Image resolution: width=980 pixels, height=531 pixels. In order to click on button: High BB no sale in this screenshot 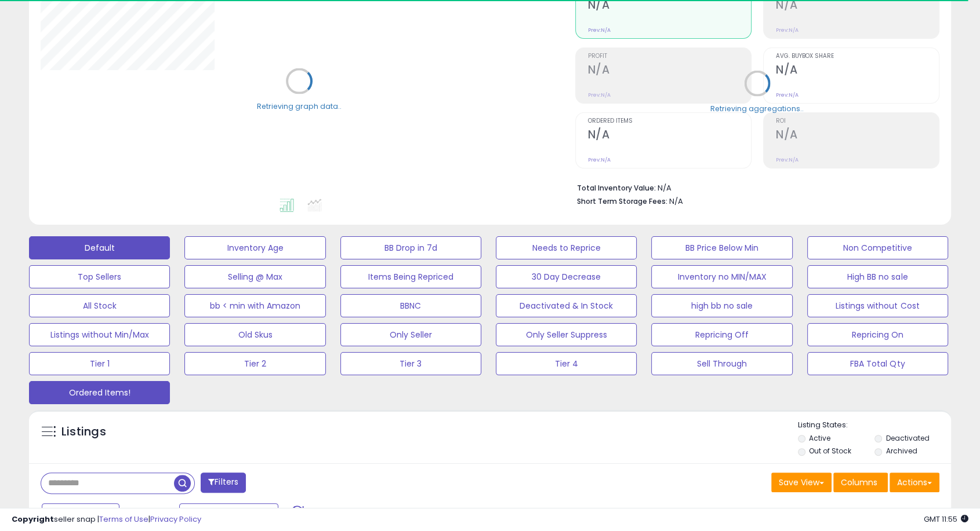, I will do `click(877, 277)`.